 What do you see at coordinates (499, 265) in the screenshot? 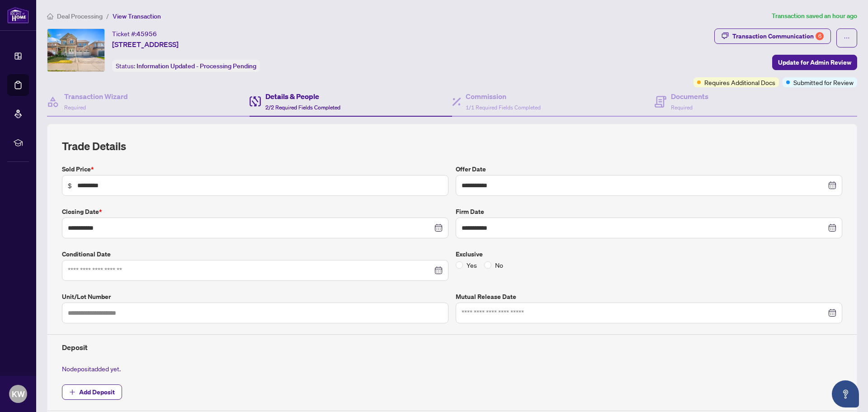
I see `span: No` at bounding box center [499, 265].